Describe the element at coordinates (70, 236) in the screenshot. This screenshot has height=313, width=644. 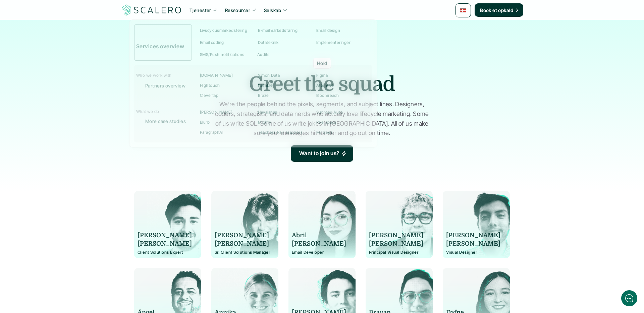
I see `span: We run on Gist` at that location.